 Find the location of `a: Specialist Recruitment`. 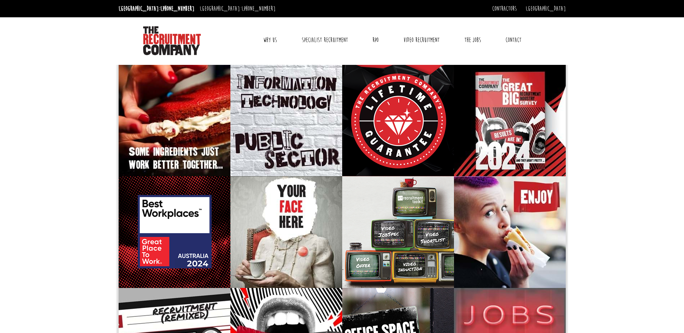

a: Specialist Recruitment is located at coordinates (325, 40).